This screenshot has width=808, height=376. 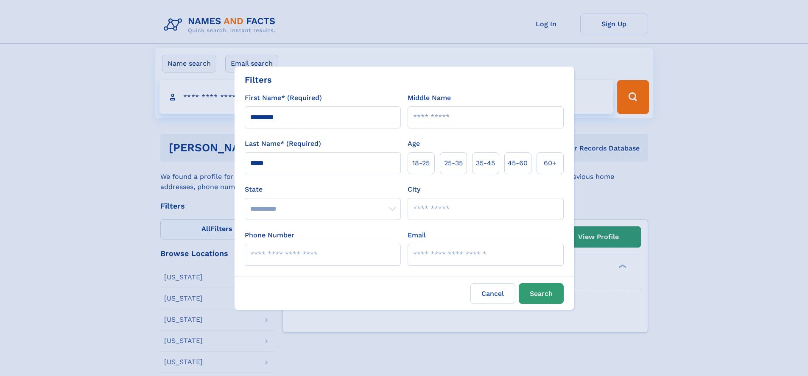 I want to click on label: City, so click(x=414, y=189).